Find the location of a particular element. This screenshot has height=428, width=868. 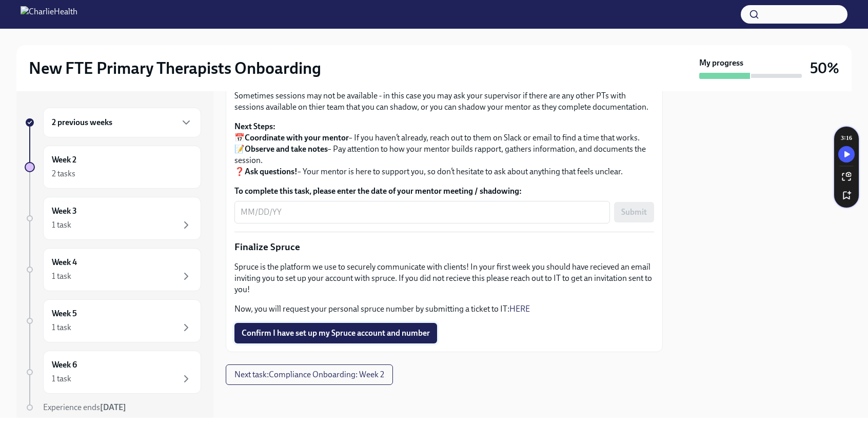

h6: Week 2 is located at coordinates (64, 160).